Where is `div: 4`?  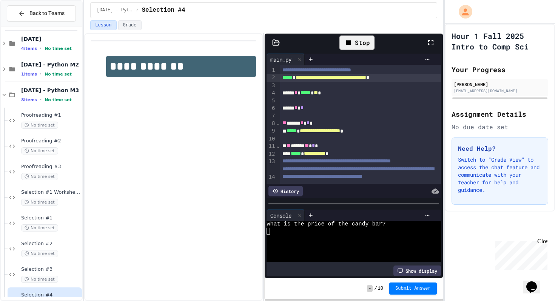
div: 4 is located at coordinates (271, 93).